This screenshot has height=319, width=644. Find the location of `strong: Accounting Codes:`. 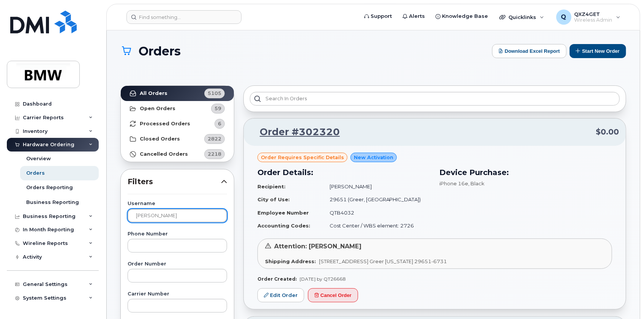

strong: Accounting Codes: is located at coordinates (284, 226).